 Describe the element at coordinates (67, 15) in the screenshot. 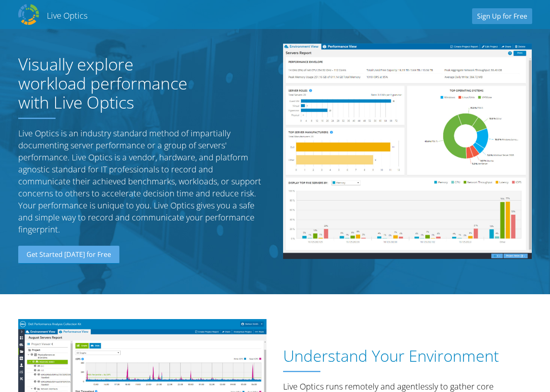

I see `h2: Live Optics` at that location.